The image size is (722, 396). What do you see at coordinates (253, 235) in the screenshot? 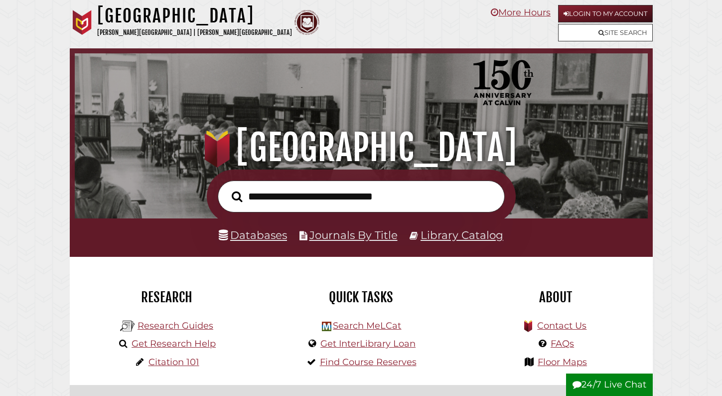
I see `a: Databases` at bounding box center [253, 235].